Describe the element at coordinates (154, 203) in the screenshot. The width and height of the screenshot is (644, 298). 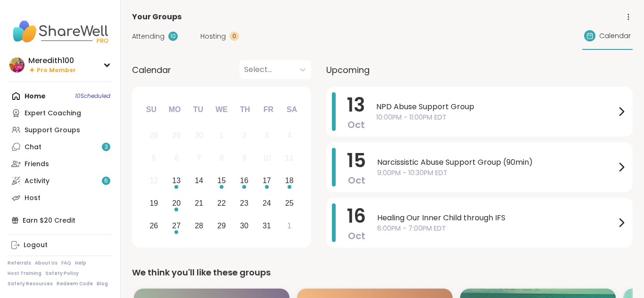
I see `div: Choose Sunday, October 19th, 2025` at that location.